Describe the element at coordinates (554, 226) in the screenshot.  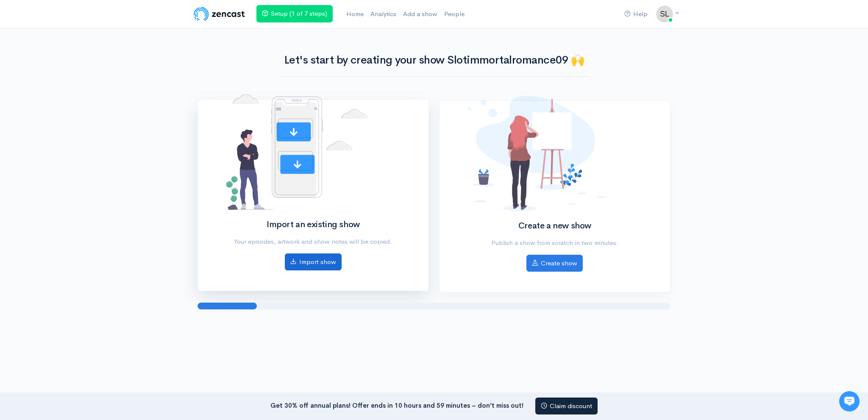
I see `h2: Create a new show` at that location.